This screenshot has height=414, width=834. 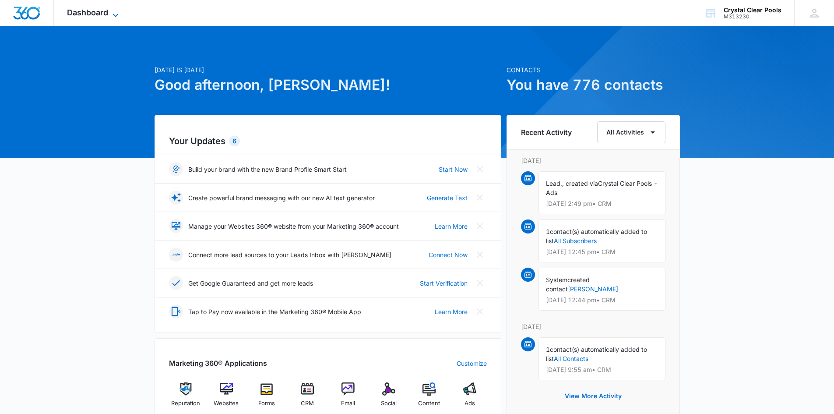 I want to click on span: Crystal Clear Pools - Ads, so click(x=602, y=188).